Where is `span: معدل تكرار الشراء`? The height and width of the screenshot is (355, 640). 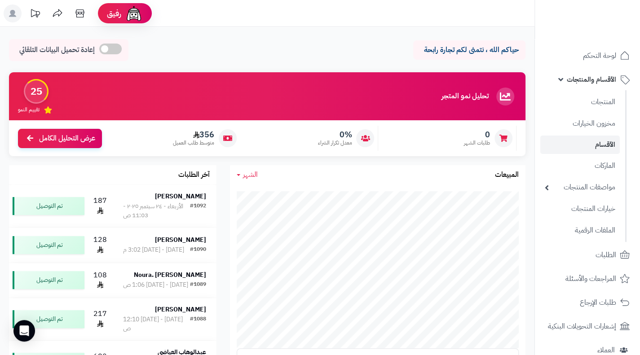 span: معدل تكرار الشراء is located at coordinates (334, 143).